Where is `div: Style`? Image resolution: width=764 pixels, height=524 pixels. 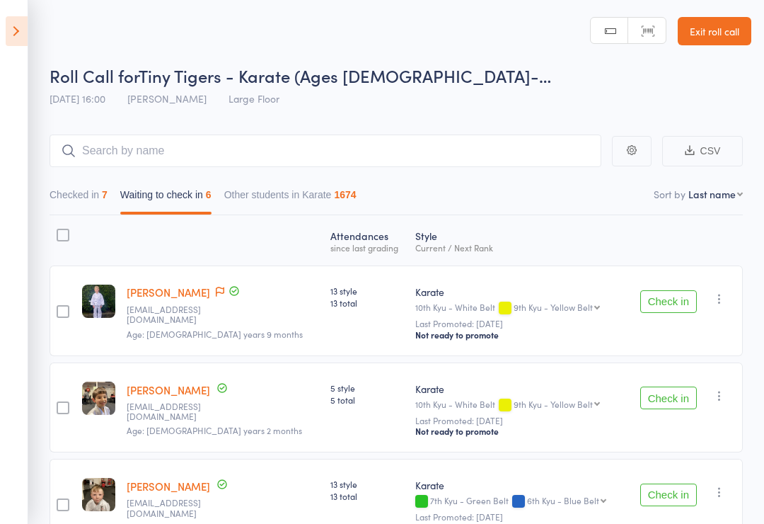 div: Style is located at coordinates (518, 240).